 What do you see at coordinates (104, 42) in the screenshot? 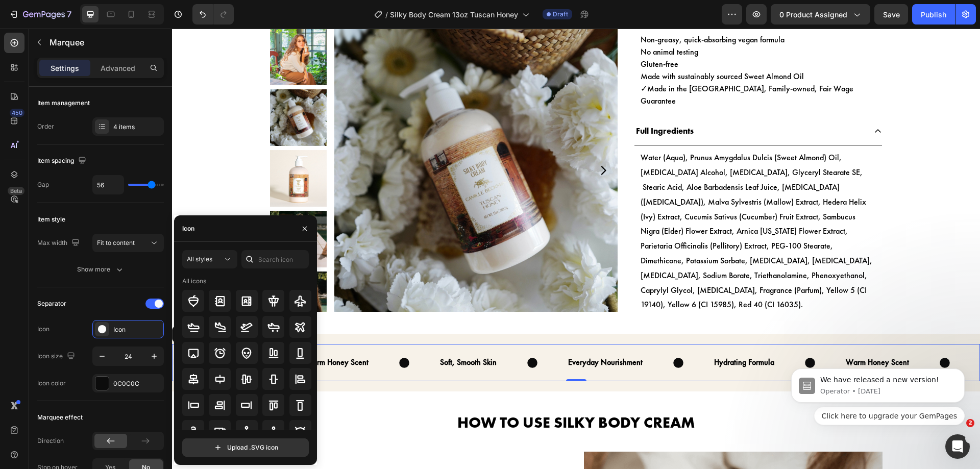
I see `p: Marquee` at bounding box center [104, 42].